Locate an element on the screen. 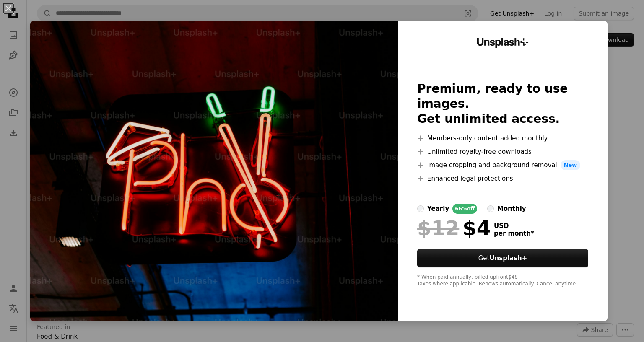  li: Unlimited royalty-free downloads is located at coordinates (503, 151).